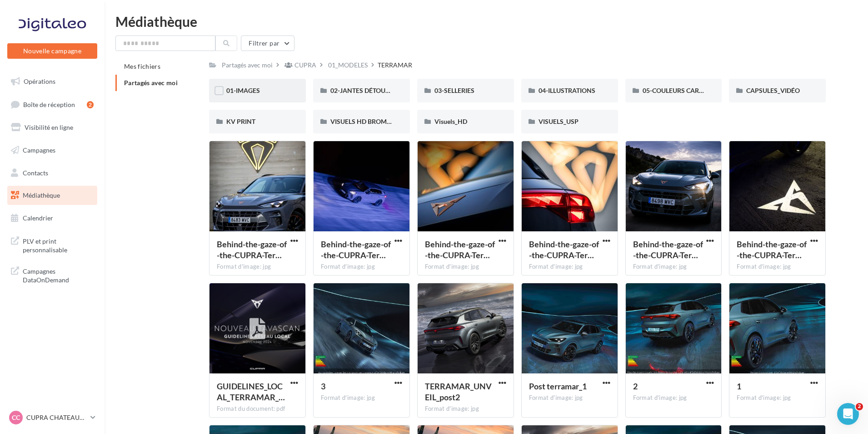 Image resolution: width=868 pixels, height=434 pixels. Describe the element at coordinates (40, 81) in the screenshot. I see `span: Opérations` at that location.